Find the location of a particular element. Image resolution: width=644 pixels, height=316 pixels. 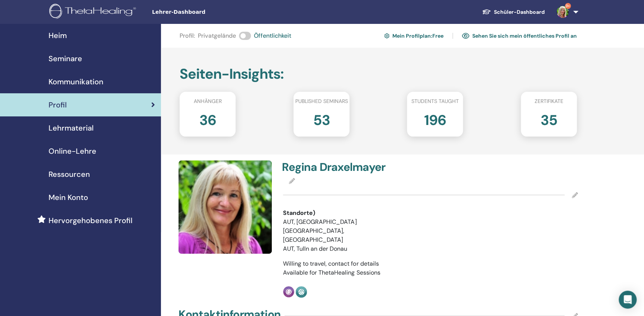

span: Kommunikation is located at coordinates (76, 82).